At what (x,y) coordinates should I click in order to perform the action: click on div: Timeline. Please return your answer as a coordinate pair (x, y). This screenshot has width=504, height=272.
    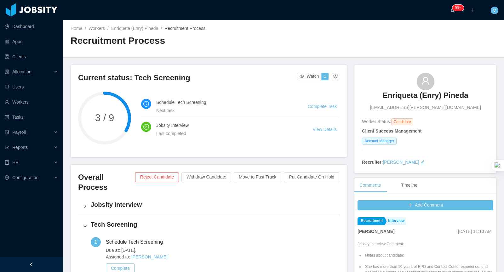
    Looking at the image, I should click on (409, 185).